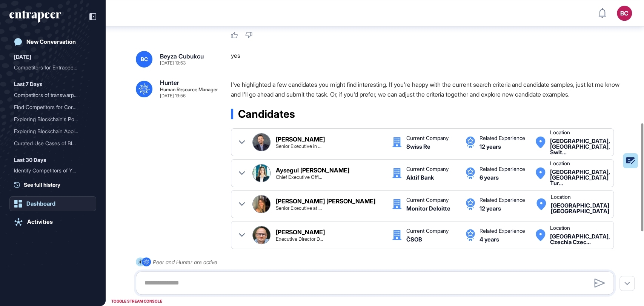 The height and width of the screenshot is (306, 644). Describe the element at coordinates (580, 178) in the screenshot. I see `div: Istanbul, Turkey Turkey` at that location.